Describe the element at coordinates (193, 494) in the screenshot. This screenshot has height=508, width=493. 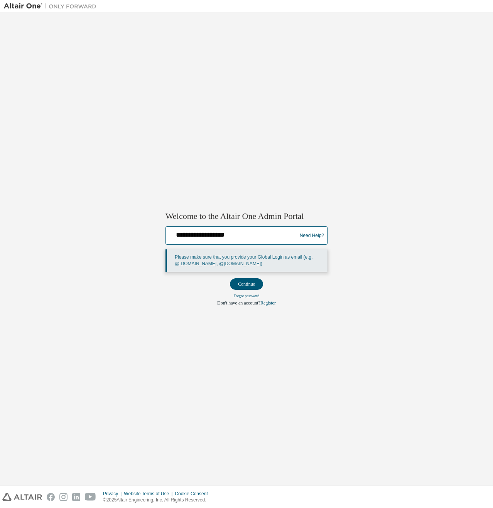
I see `div: Cookie Consent` at that location.